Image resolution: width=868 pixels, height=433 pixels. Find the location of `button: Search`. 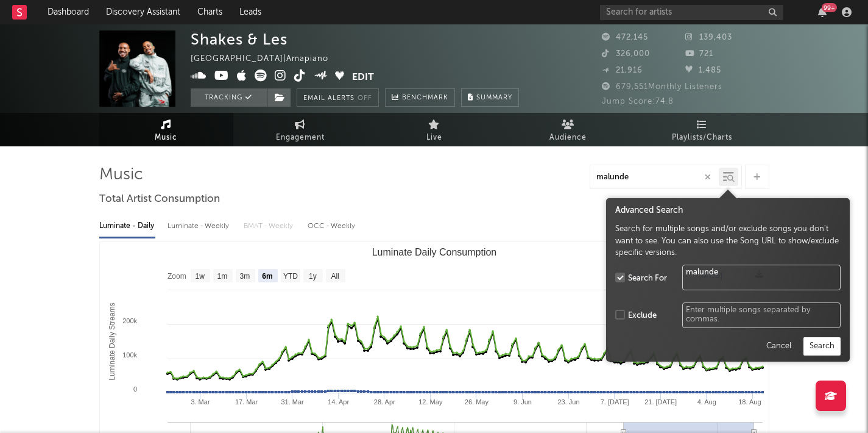

button: Search is located at coordinates (822, 346).